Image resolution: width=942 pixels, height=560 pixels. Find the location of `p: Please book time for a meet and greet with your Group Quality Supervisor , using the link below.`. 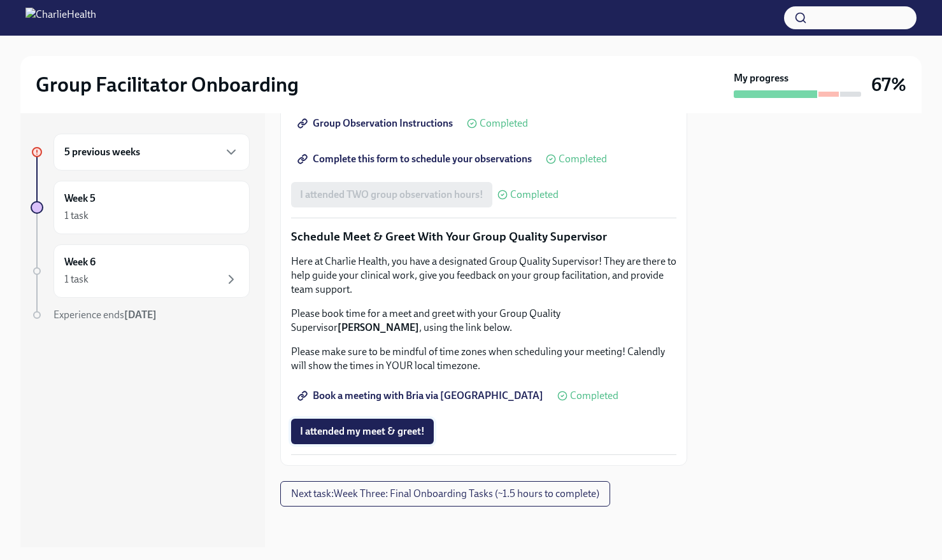

p: Please book time for a meet and greet with your Group Quality Supervisor , using the link below. is located at coordinates (484, 321).